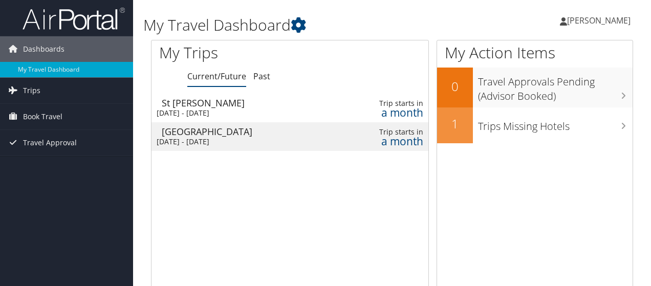  I want to click on h3: Travel Approvals Pending (Advisor Booked), so click(555, 87).